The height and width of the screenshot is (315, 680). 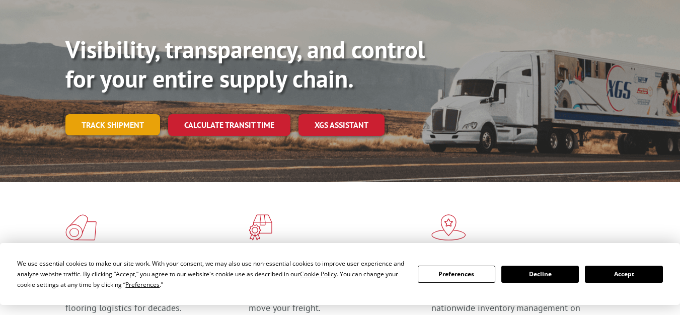 I want to click on span: Preferences, so click(x=142, y=284).